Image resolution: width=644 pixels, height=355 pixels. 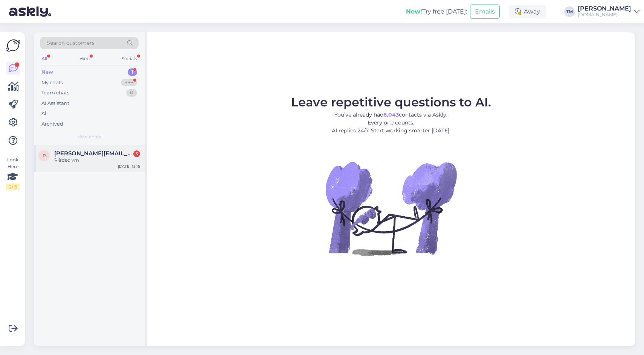 I want to click on div: 1, so click(x=132, y=72).